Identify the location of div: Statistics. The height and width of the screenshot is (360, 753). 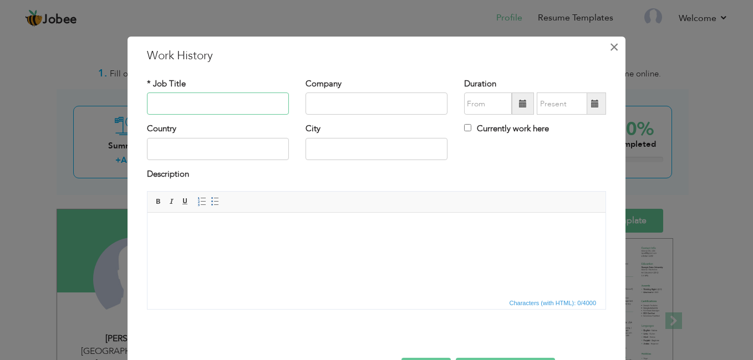
(553, 303).